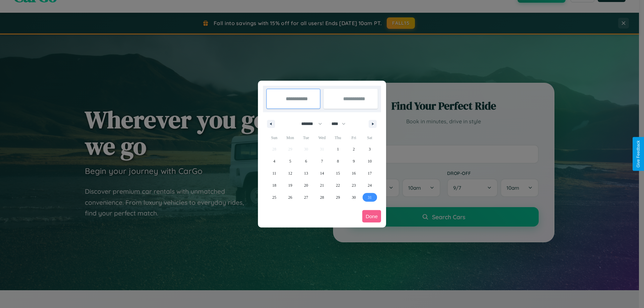 Image resolution: width=644 pixels, height=308 pixels. Describe the element at coordinates (274, 185) in the screenshot. I see `button: 18` at that location.